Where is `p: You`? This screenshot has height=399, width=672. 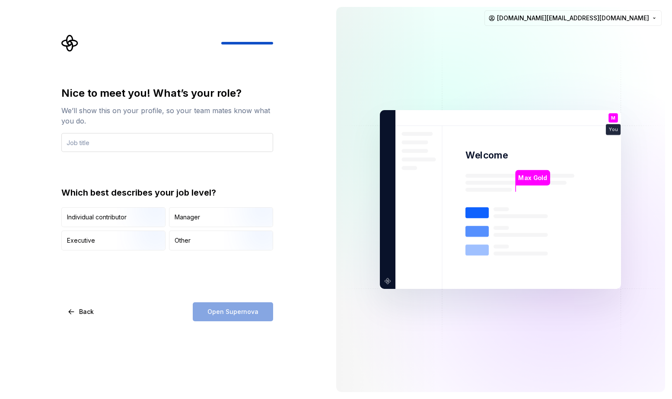
p: You is located at coordinates (613, 130).